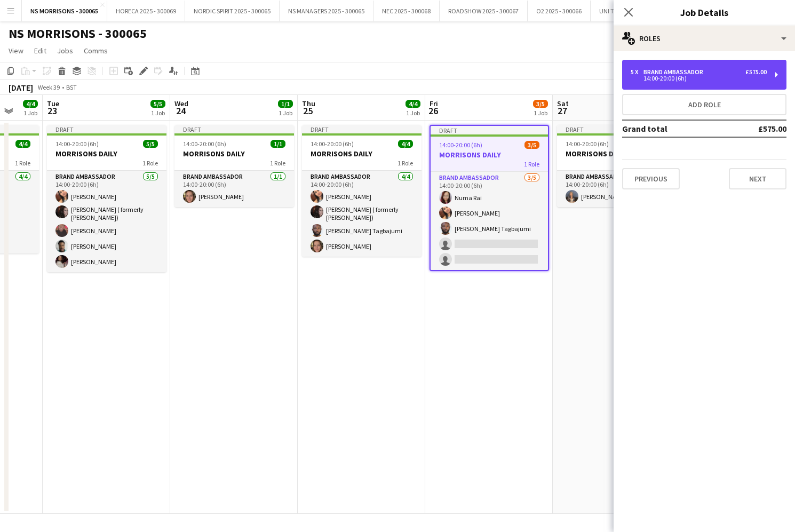 The height and width of the screenshot is (532, 795). What do you see at coordinates (65, 51) in the screenshot?
I see `a: Jobs` at bounding box center [65, 51].